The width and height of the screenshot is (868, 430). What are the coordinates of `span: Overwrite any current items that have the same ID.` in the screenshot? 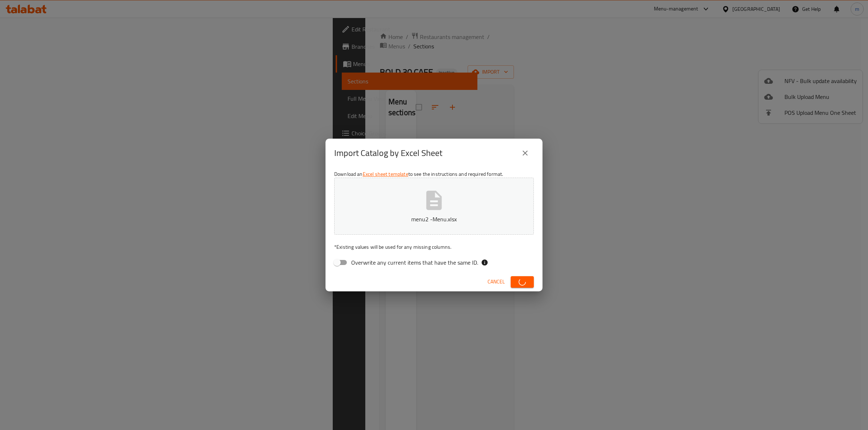 It's located at (414, 262).